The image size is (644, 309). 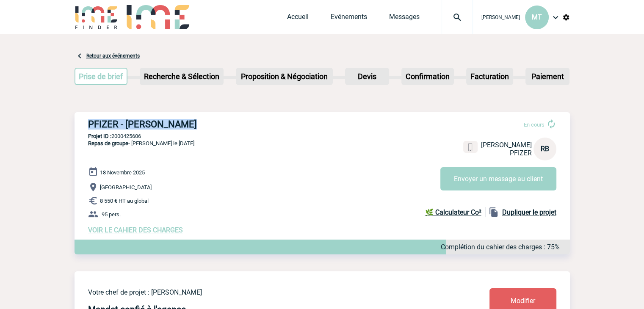 I want to click on button: Envoyer un message au client, so click(x=499, y=179).